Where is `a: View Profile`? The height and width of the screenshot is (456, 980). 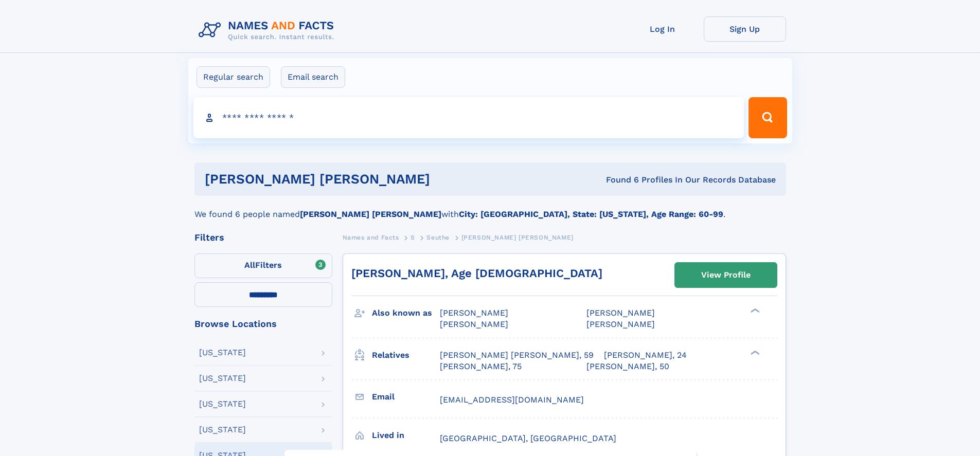 a: View Profile is located at coordinates (726, 275).